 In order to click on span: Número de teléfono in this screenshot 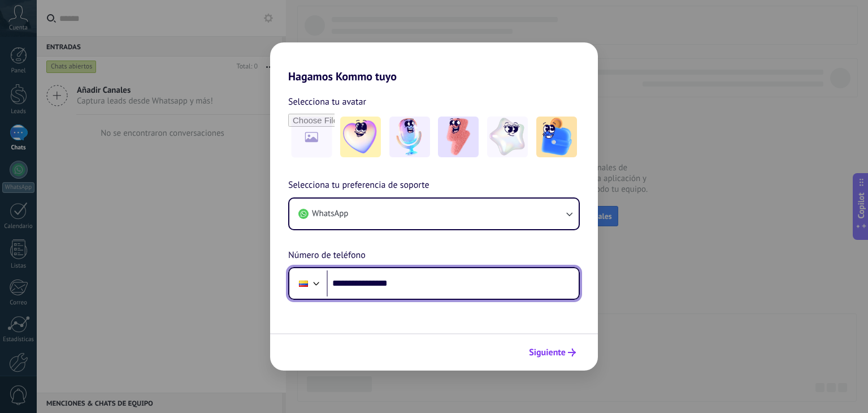, I will do `click(326, 256)`.